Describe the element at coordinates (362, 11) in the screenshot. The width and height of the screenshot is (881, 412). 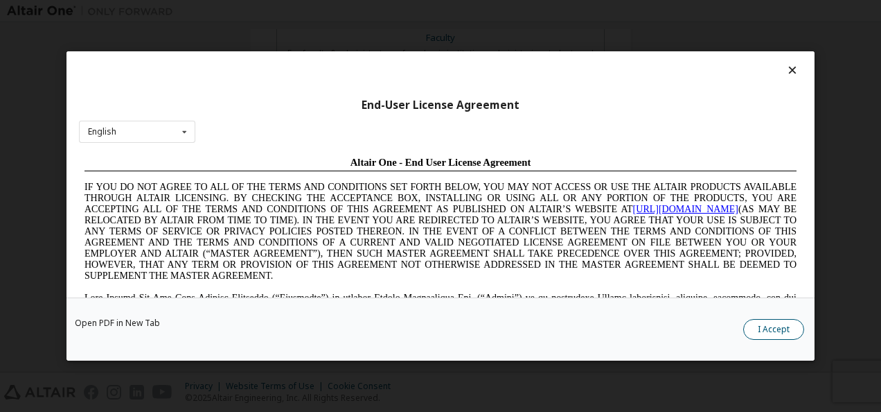
I see `span: Altair One - End User License Agreement` at that location.